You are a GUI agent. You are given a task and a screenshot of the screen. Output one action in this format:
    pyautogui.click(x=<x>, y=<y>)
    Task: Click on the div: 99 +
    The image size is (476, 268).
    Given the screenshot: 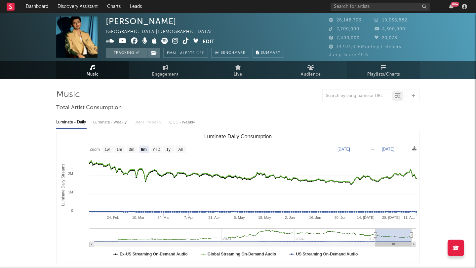 What is the action you would take?
    pyautogui.click(x=455, y=4)
    